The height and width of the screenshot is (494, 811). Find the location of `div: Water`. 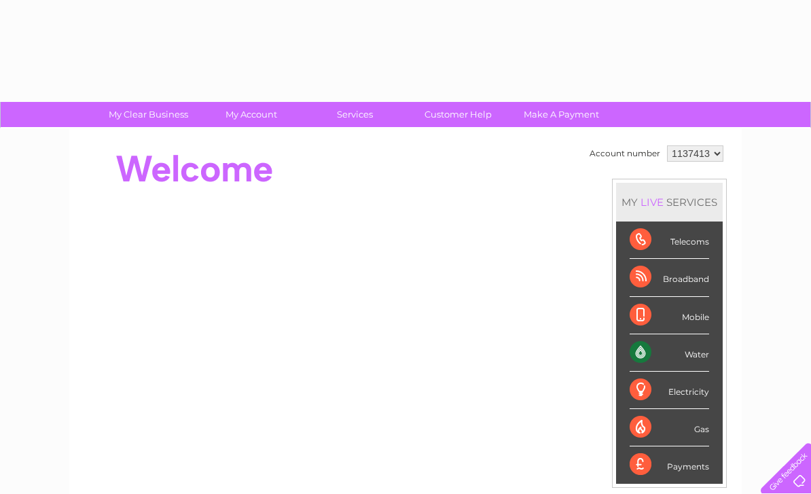

div: Water is located at coordinates (669, 352).